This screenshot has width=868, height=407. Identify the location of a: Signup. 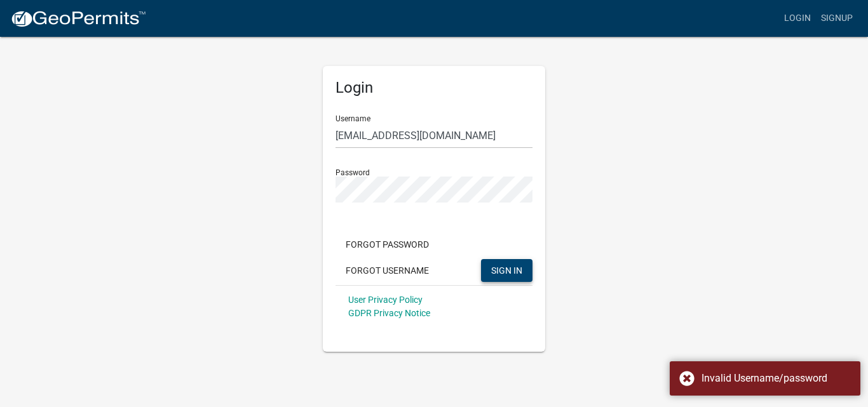
(837, 18).